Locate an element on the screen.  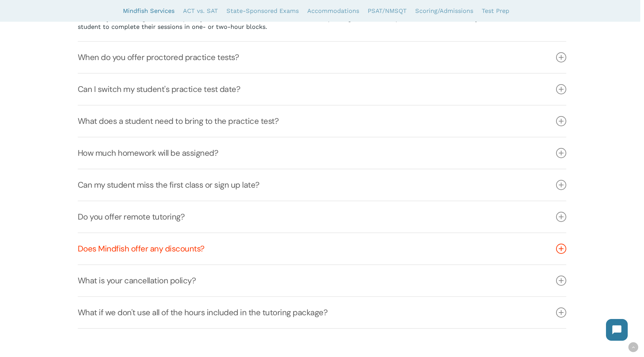
a: How much homework will be assigned? is located at coordinates (322, 153).